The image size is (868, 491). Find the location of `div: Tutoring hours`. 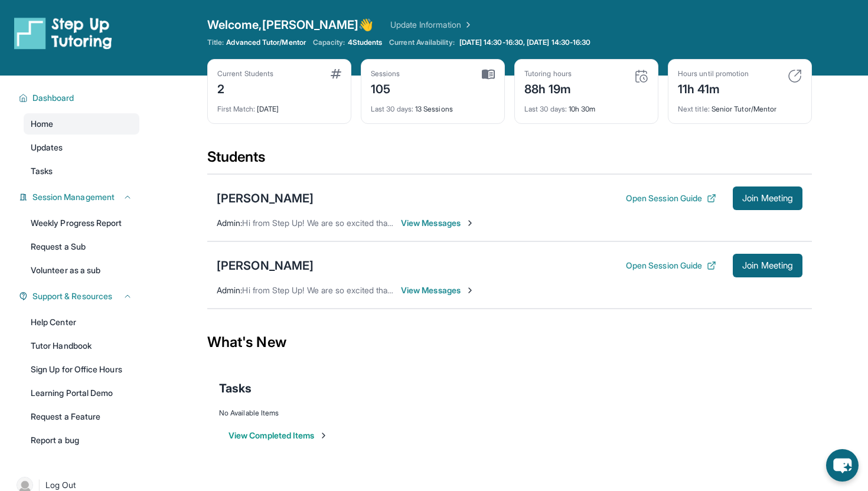

div: Tutoring hours is located at coordinates (548, 74).